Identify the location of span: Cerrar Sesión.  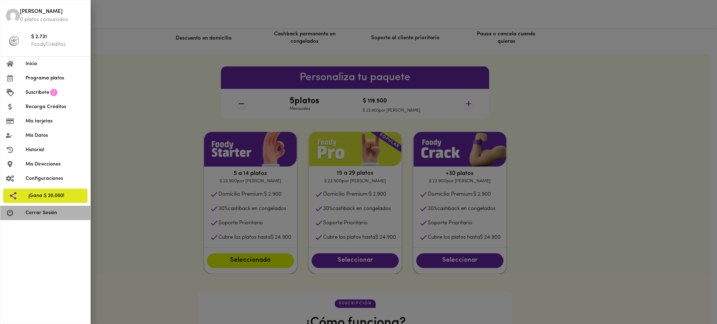
(55, 213).